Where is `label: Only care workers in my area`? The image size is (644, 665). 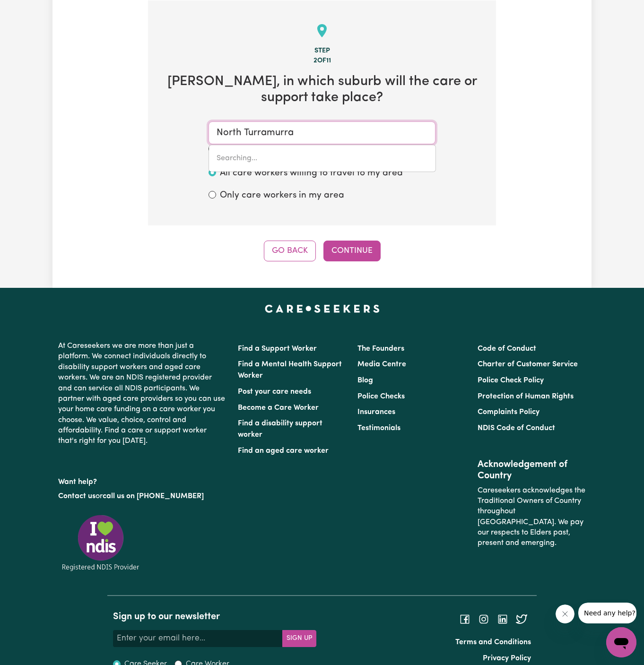
label: Only care workers in my area is located at coordinates (281, 196).